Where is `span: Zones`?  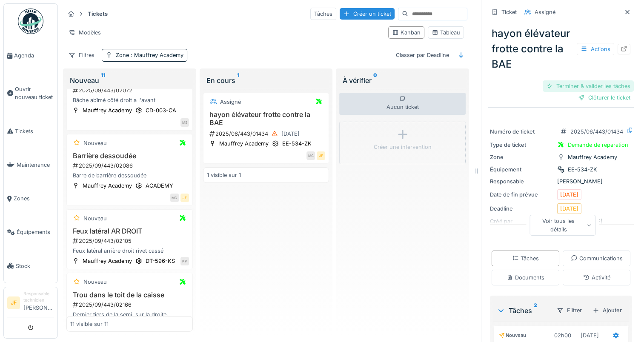
span: Zones is located at coordinates (34, 198).